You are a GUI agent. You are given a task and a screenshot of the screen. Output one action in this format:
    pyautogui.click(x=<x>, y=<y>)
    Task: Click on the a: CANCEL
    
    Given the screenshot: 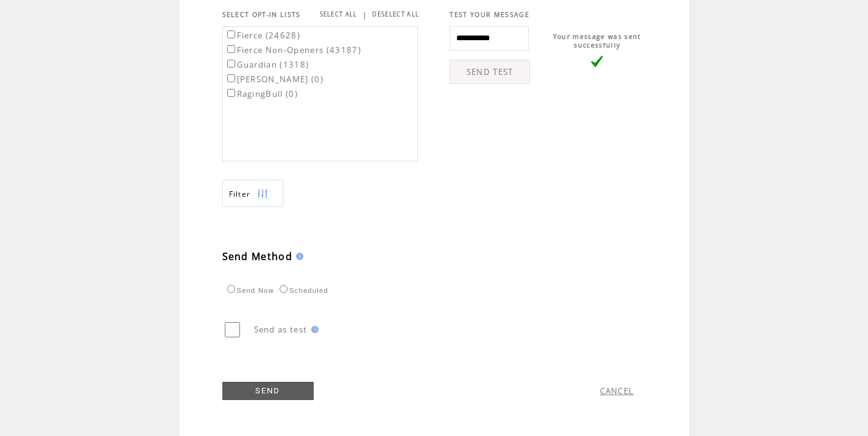 What is the action you would take?
    pyautogui.click(x=617, y=391)
    